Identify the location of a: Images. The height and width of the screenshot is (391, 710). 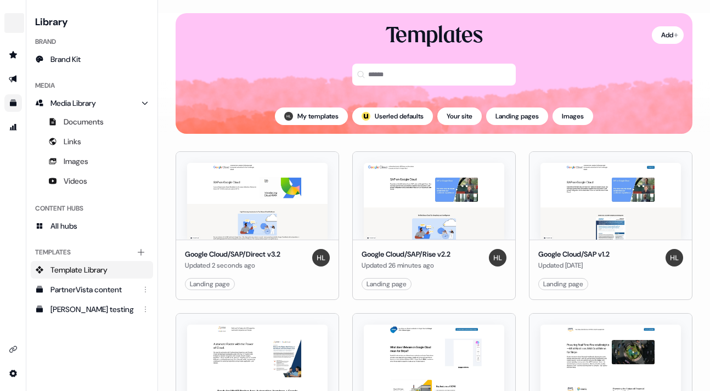
(92, 161).